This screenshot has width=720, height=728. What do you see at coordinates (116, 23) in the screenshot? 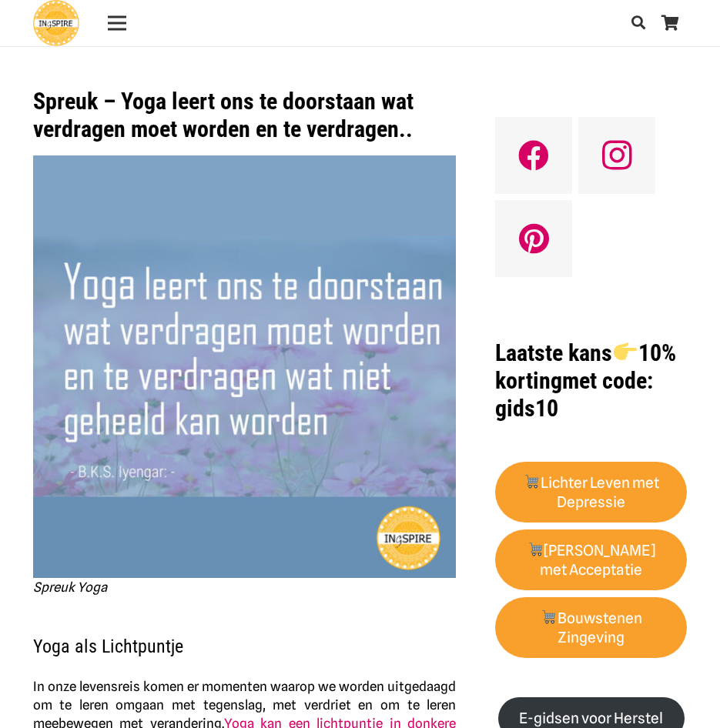
I see `a: Menu` at bounding box center [116, 23].